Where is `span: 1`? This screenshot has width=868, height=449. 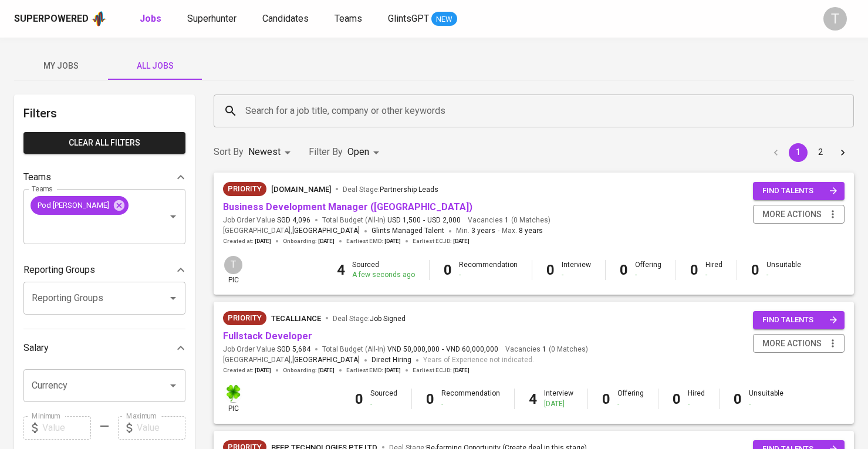
span: 1 is located at coordinates (543, 349).